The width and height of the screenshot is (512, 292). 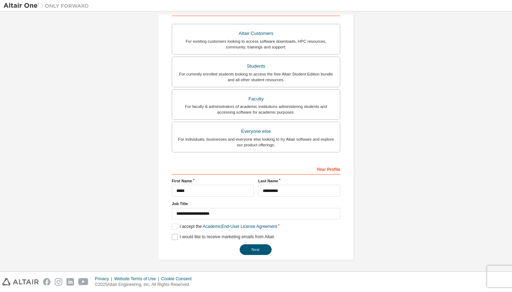 What do you see at coordinates (256, 142) in the screenshot?
I see `div: For individuals, businesses and everyone else looking to try Altair software and explore our prod...` at bounding box center [256, 142].